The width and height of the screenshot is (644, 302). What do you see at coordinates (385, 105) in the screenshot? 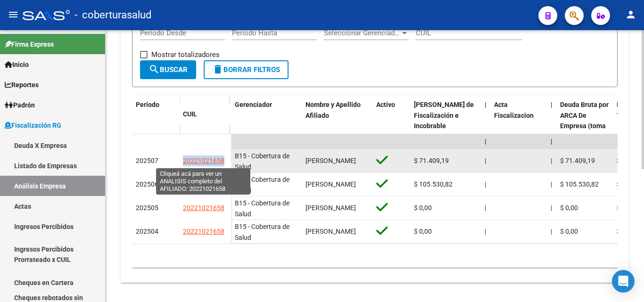
I see `span: Activo` at bounding box center [385, 105].